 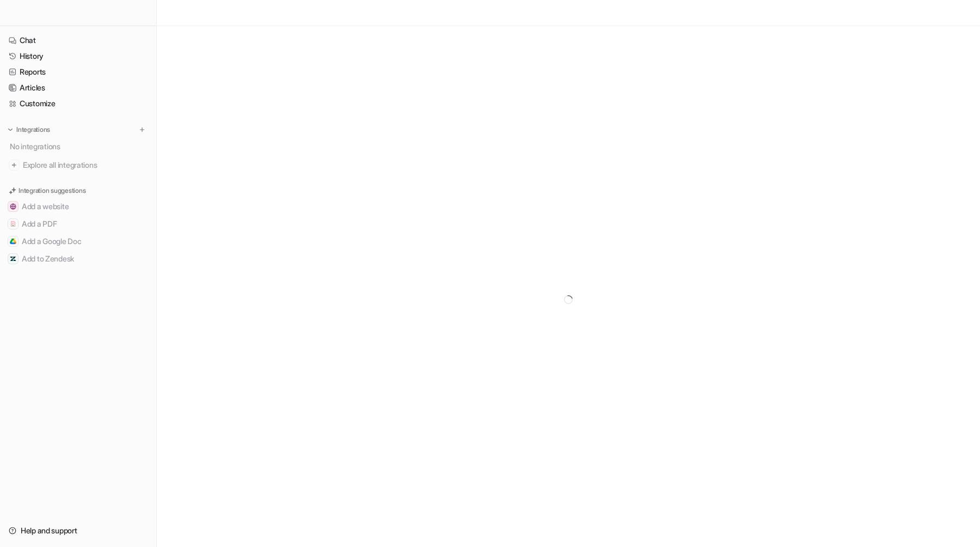 What do you see at coordinates (33, 129) in the screenshot?
I see `p: Integrations` at bounding box center [33, 129].